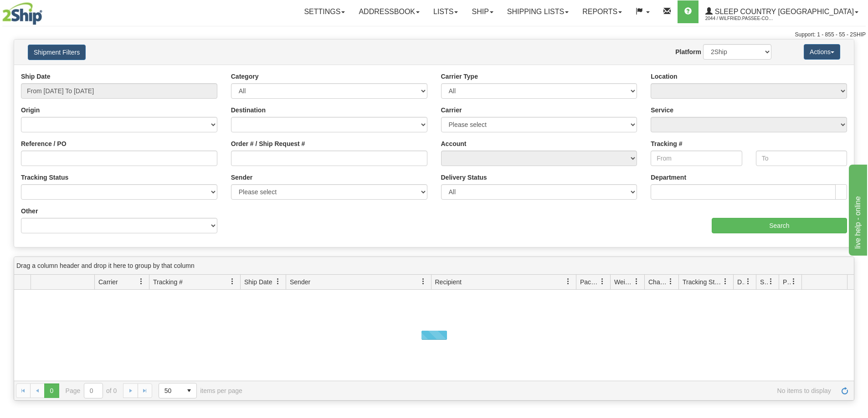 This screenshot has height=418, width=868. What do you see at coordinates (801, 159) in the screenshot?
I see `input: To` at bounding box center [801, 159].